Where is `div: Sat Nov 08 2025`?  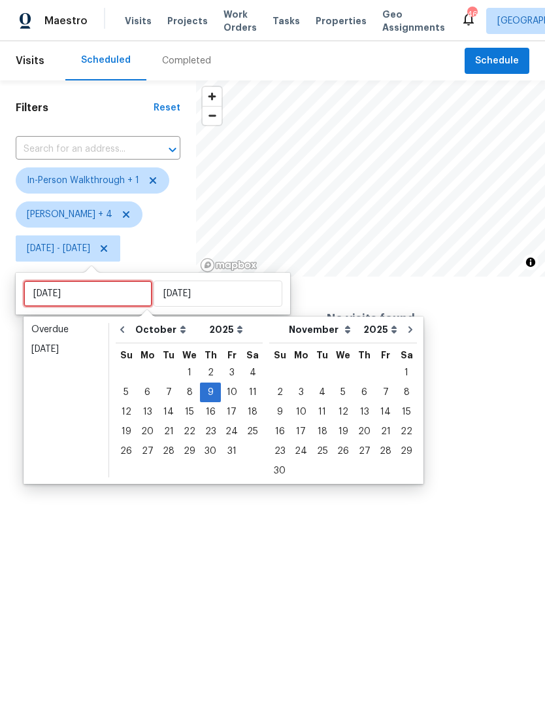
div: Sat Nov 08 2025 is located at coordinates (407, 392).